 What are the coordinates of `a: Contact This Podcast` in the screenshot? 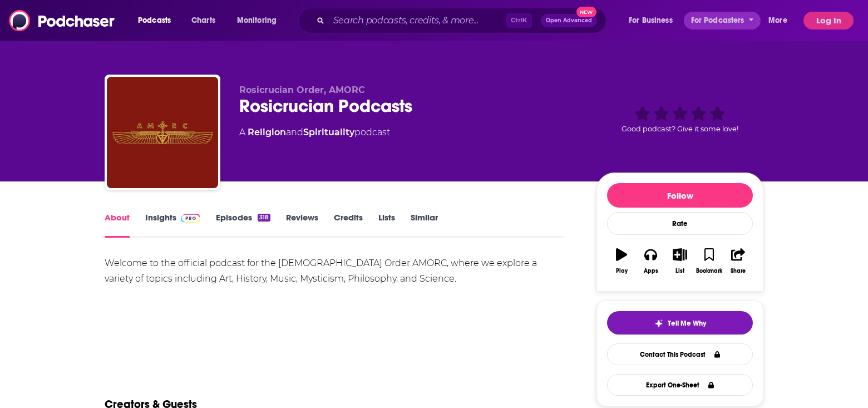 It's located at (679, 354).